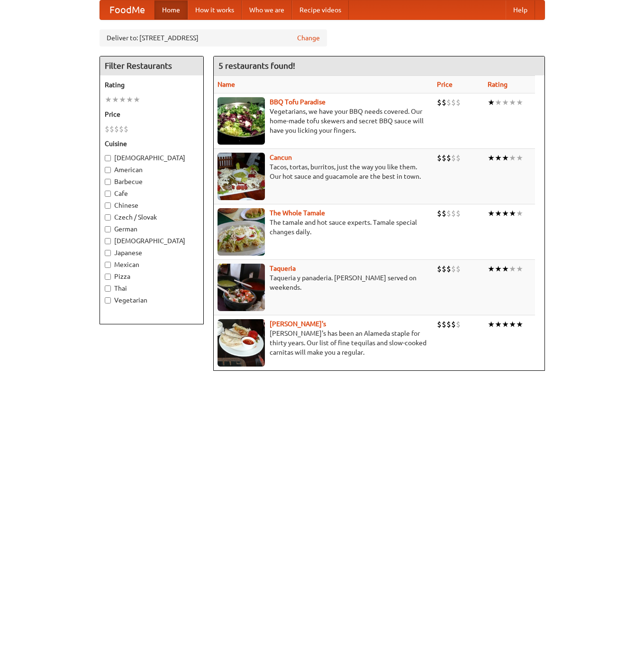  I want to click on input: Chinese, so click(107, 205).